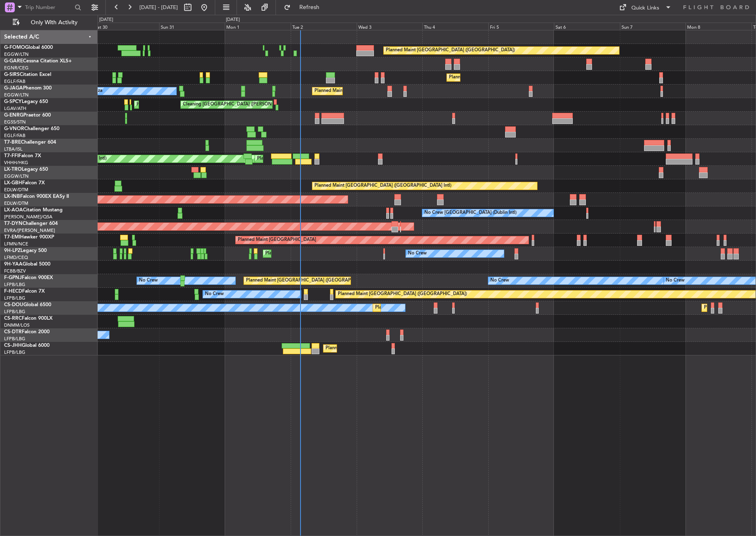  What do you see at coordinates (15, 271) in the screenshot?
I see `a: FCBB/BZV` at bounding box center [15, 271].